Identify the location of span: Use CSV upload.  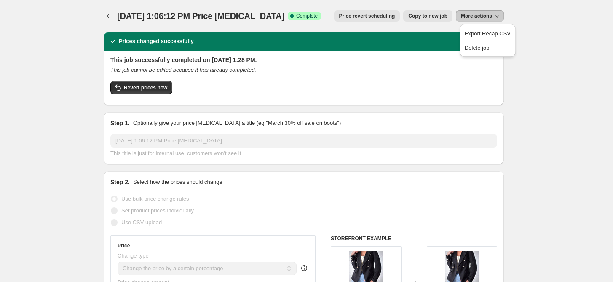
(142, 222).